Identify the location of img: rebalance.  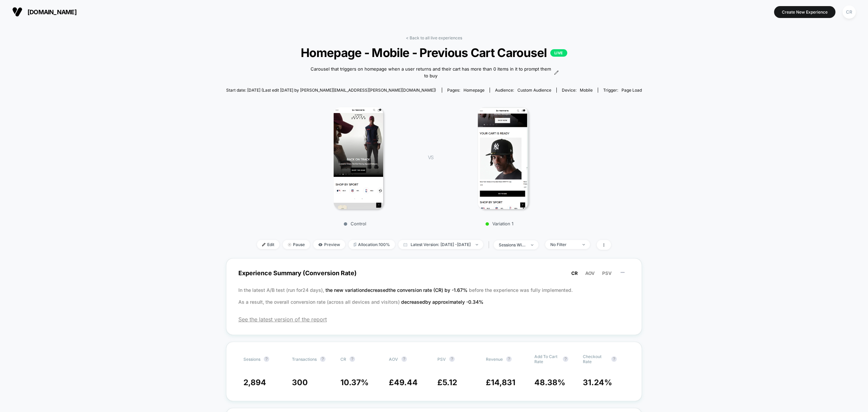
(355, 244).